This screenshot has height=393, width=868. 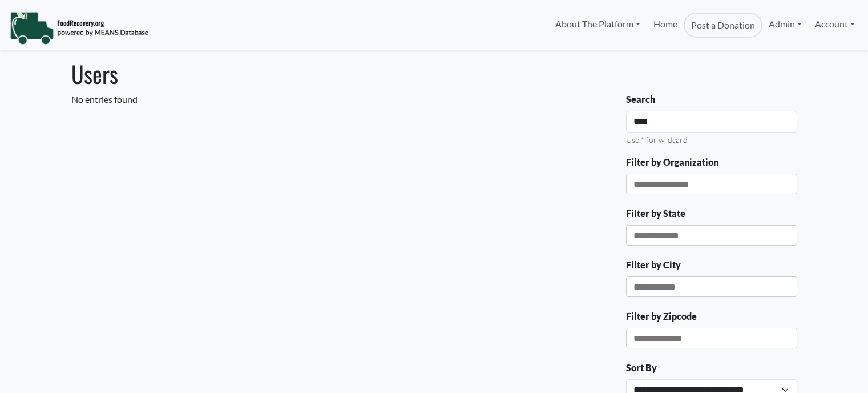 What do you see at coordinates (786, 24) in the screenshot?
I see `a: Admin` at bounding box center [786, 24].